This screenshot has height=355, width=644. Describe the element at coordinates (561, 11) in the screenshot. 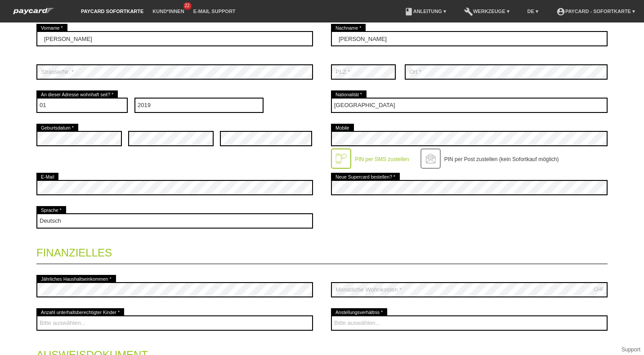

I see `i: account_circle` at that location.